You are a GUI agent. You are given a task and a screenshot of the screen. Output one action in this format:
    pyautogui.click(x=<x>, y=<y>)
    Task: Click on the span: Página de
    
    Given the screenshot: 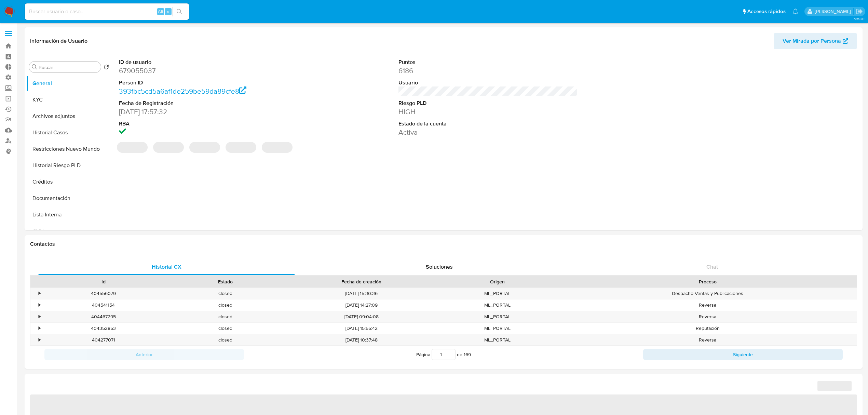 What is the action you would take?
    pyautogui.click(x=443, y=354)
    